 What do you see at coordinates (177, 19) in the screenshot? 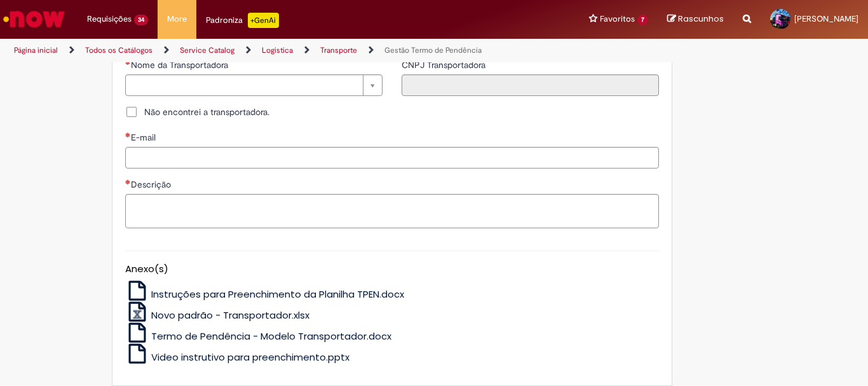
I see `span: More` at bounding box center [177, 19].